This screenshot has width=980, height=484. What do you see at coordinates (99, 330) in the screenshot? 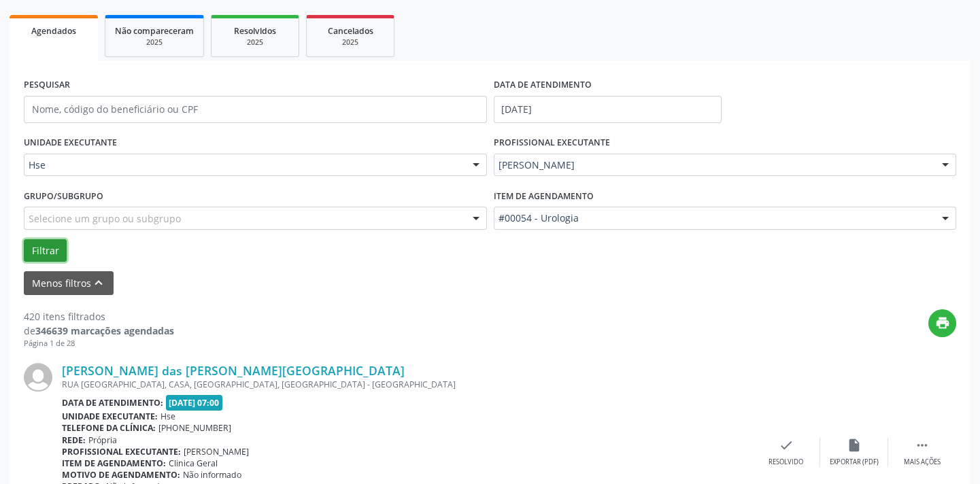
I see `div: de` at bounding box center [99, 330].